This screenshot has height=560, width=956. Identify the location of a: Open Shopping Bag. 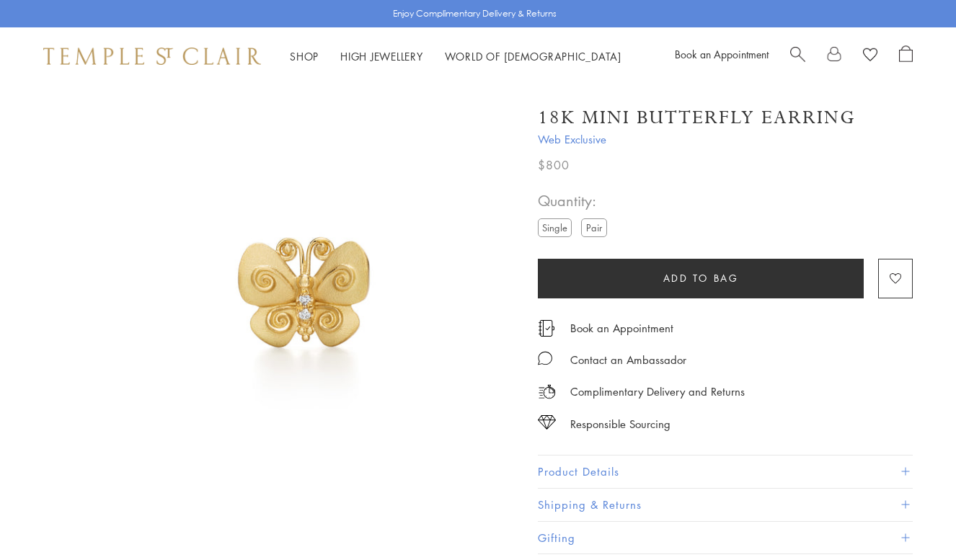
(906, 57).